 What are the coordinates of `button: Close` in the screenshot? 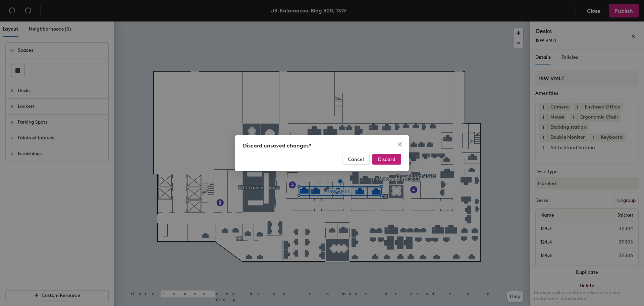 It's located at (400, 144).